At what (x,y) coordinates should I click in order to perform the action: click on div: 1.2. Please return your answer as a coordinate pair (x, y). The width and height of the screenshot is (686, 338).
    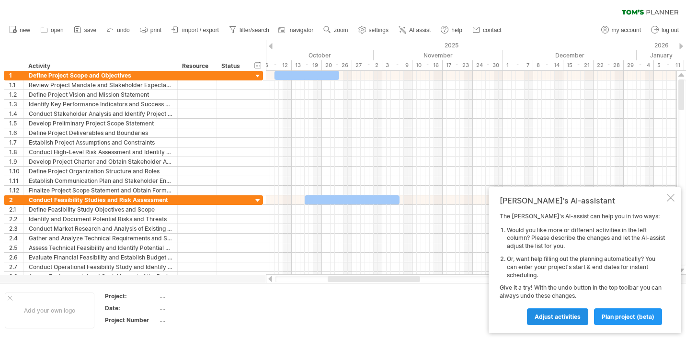
    Looking at the image, I should click on (16, 94).